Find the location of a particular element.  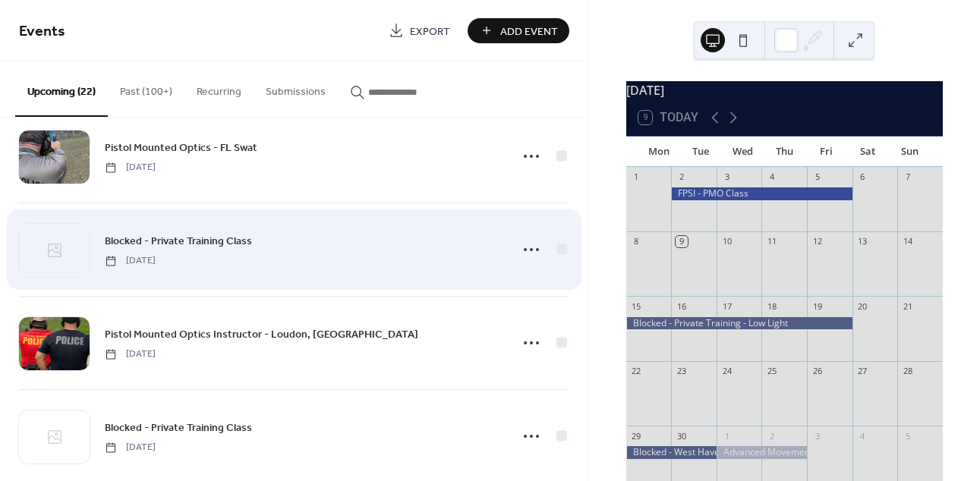

span: Add Event is located at coordinates (530, 32).